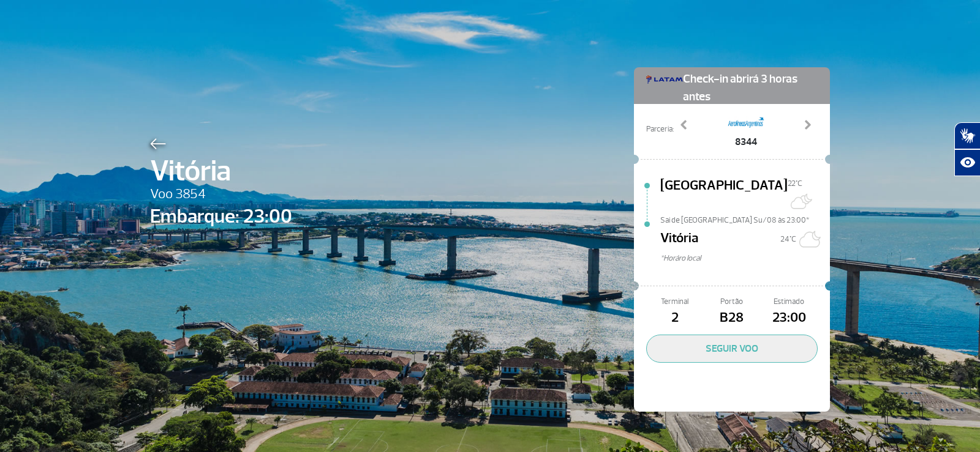 This screenshot has height=452, width=980. I want to click on span: Portão, so click(731, 302).